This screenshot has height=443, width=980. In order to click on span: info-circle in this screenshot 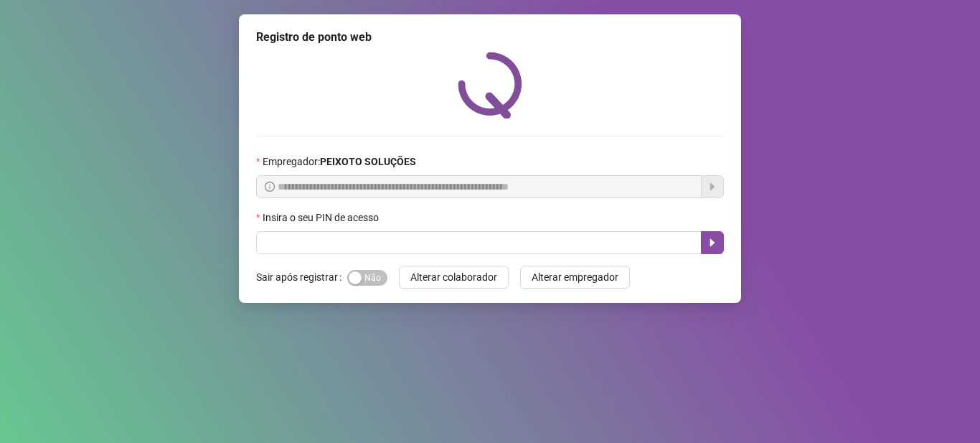, I will do `click(270, 187)`.